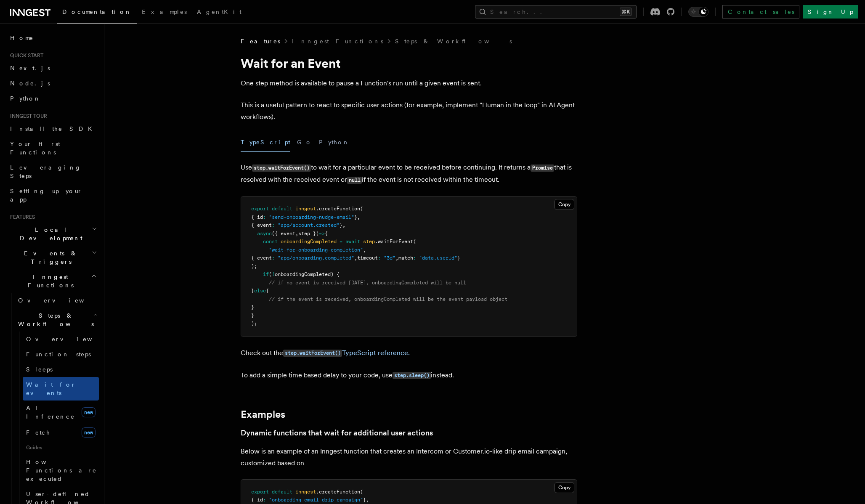 This screenshot has width=865, height=504. I want to click on button: Events & Triggers, so click(53, 257).